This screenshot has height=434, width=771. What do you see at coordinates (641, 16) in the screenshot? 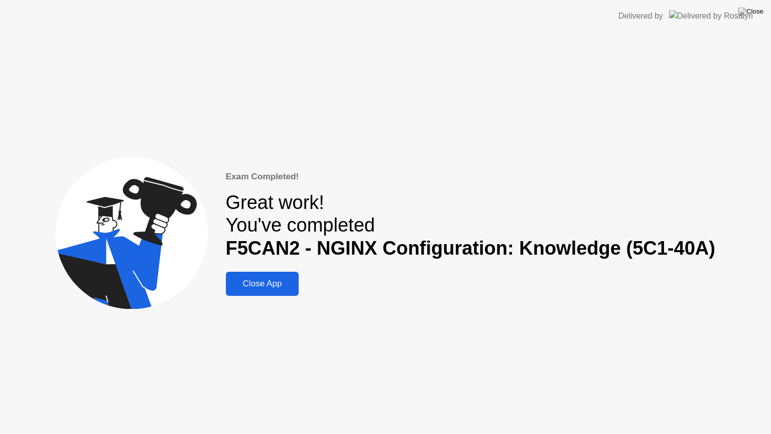
I see `div: Delivered by` at bounding box center [641, 16].